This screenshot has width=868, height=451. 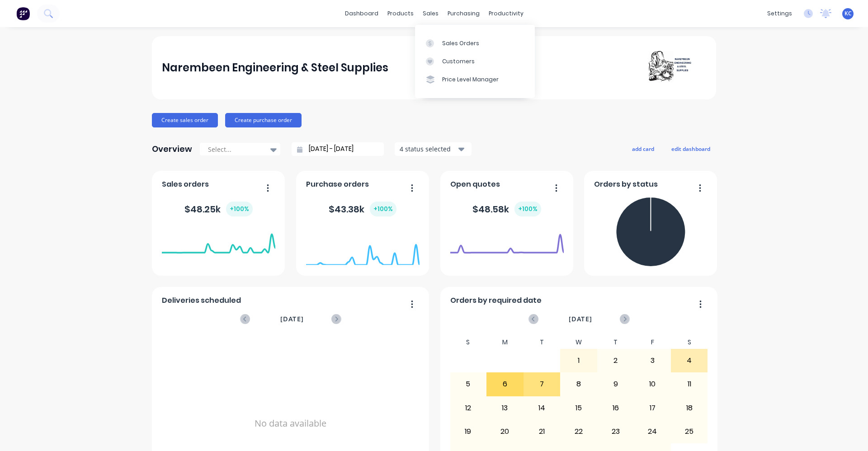 What do you see at coordinates (201, 300) in the screenshot?
I see `span: Deliveries scheduled` at bounding box center [201, 300].